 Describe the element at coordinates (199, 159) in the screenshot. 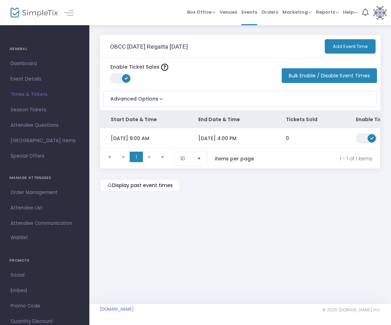

I see `button: Select` at that location.